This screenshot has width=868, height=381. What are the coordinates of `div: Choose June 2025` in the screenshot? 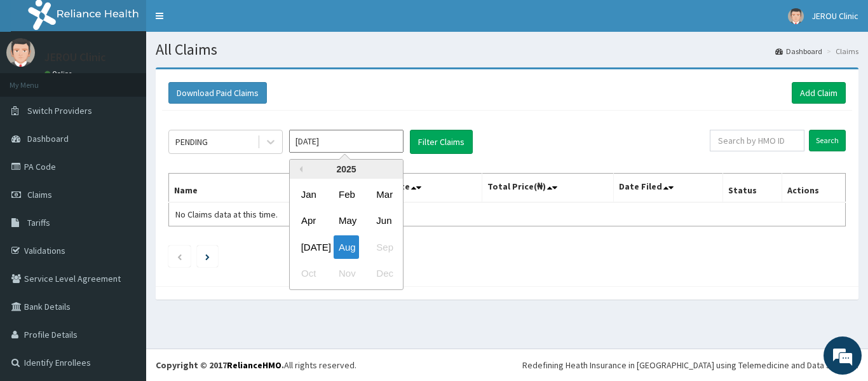 It's located at (384, 221).